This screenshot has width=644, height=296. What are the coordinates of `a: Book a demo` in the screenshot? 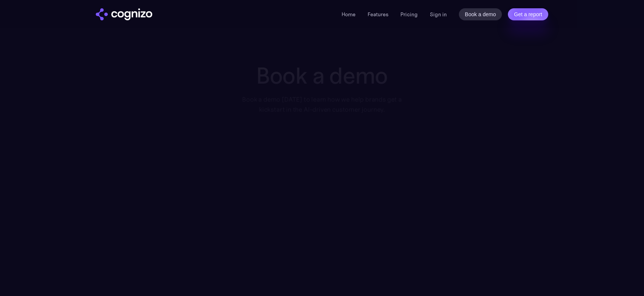 It's located at (480, 14).